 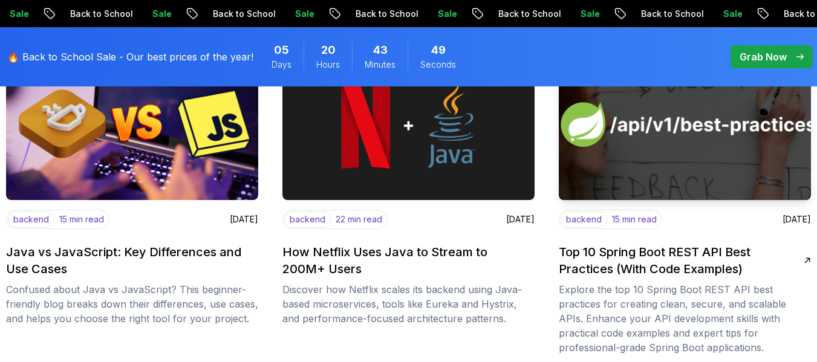 What do you see at coordinates (380, 65) in the screenshot?
I see `span: Minutes` at bounding box center [380, 65].